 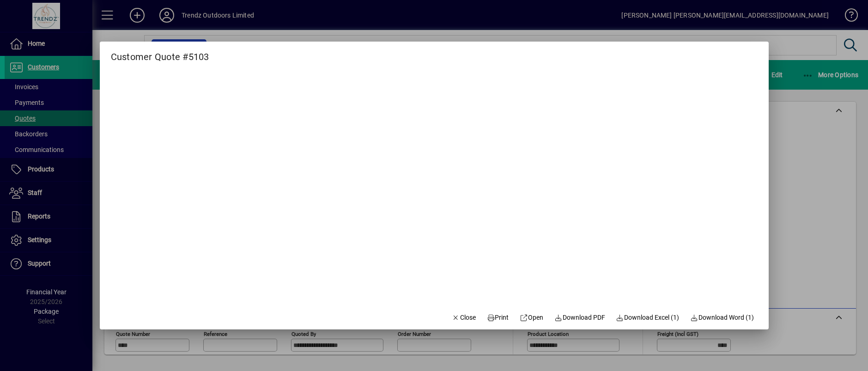 I want to click on span: Open, so click(x=532, y=317).